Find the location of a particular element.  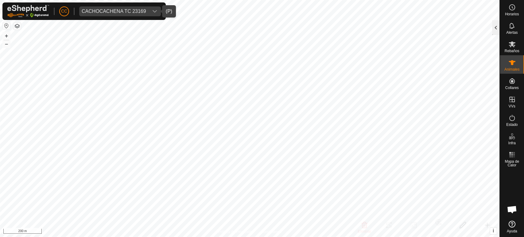

span: Estado is located at coordinates (512, 125).